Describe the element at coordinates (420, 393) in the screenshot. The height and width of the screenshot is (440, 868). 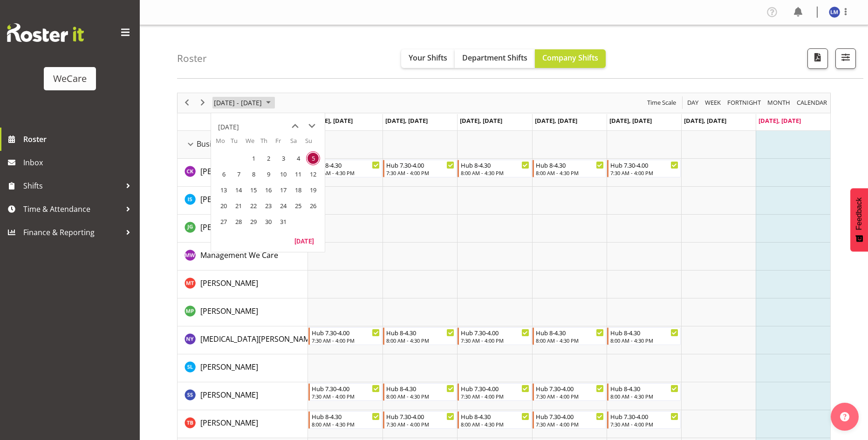
I see `div: Savita Savita"s event - Hub 8-4.30 Begin From Tuesday, September 30, 2025 at 8:00:00 AM GMT+13:00...` at that location.